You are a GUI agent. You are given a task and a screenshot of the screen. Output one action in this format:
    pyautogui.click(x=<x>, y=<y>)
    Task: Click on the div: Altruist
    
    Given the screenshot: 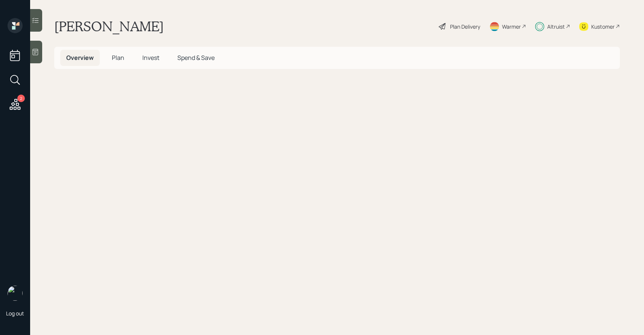 What is the action you would take?
    pyautogui.click(x=555, y=26)
    